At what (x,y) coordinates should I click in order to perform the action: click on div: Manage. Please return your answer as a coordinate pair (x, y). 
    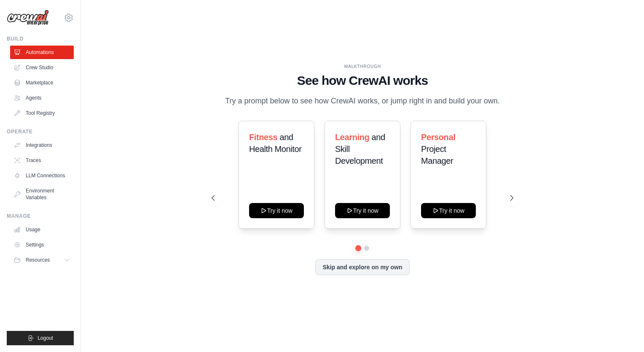
    Looking at the image, I should click on (40, 216).